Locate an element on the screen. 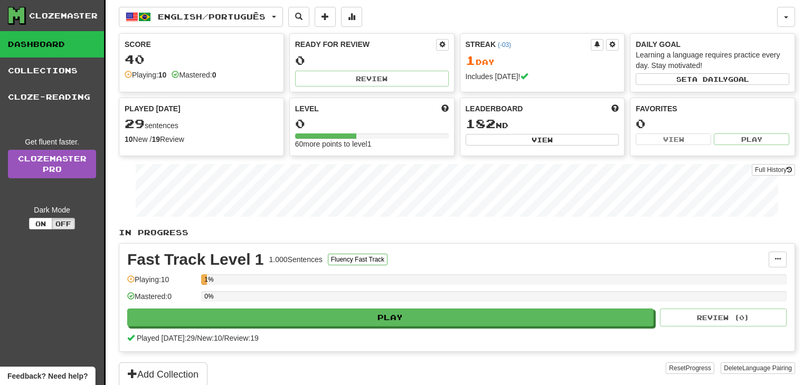 Image resolution: width=803 pixels, height=385 pixels. strong: 0 is located at coordinates (214, 75).